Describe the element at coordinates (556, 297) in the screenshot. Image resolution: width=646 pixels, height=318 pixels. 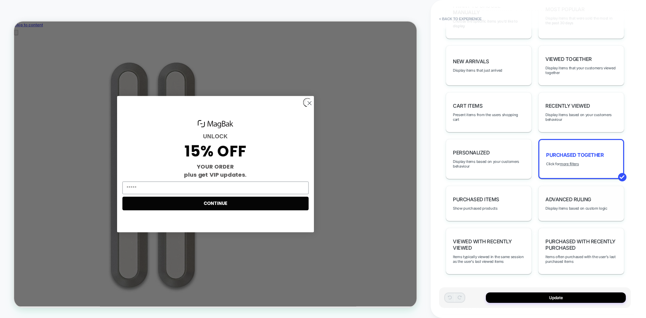
I see `button: Update` at that location.